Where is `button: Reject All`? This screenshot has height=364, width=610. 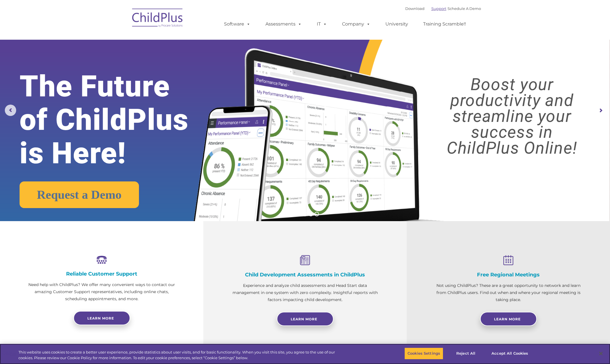
button: Reject All is located at coordinates (466, 353).